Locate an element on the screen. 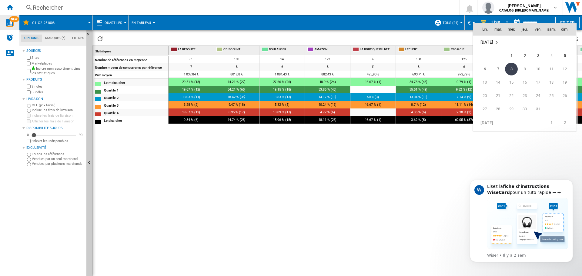  td: Saturday October 4 2025 is located at coordinates (551, 56).